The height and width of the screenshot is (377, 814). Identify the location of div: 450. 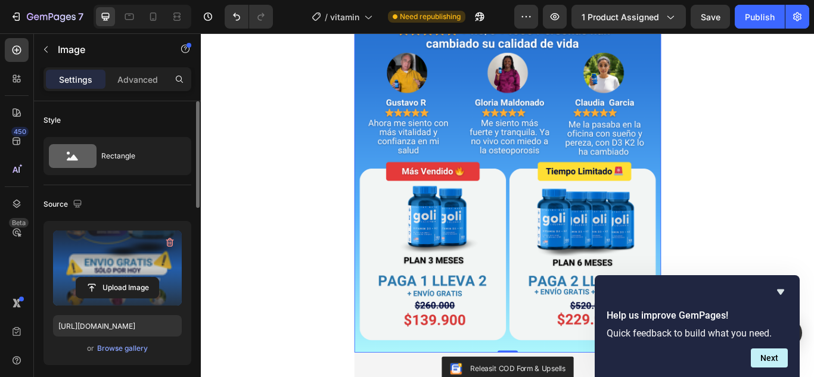
(20, 132).